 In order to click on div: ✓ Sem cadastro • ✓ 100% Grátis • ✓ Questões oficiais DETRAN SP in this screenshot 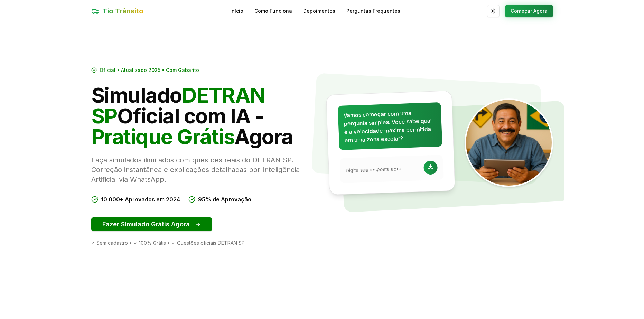, I will do `click(204, 243)`.